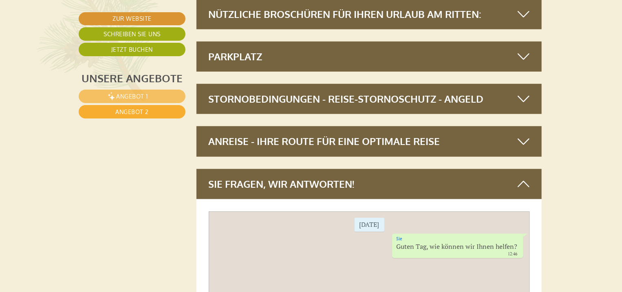 The image size is (622, 292). What do you see at coordinates (248, 27) in the screenshot?
I see `div: Sie` at bounding box center [248, 27].